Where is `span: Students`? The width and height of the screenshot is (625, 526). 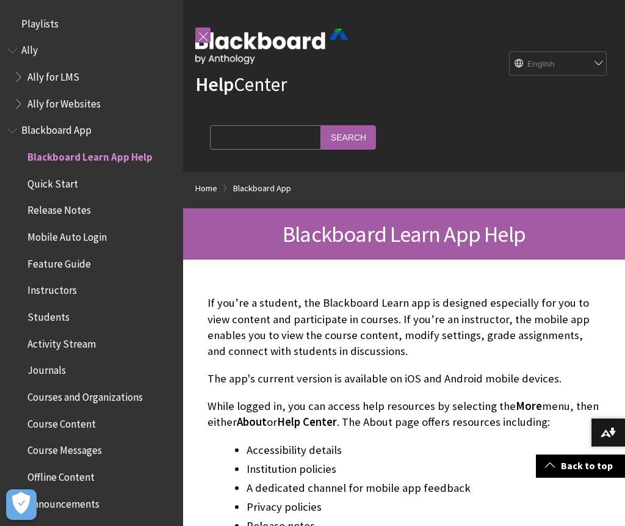
span: Students is located at coordinates (48, 314).